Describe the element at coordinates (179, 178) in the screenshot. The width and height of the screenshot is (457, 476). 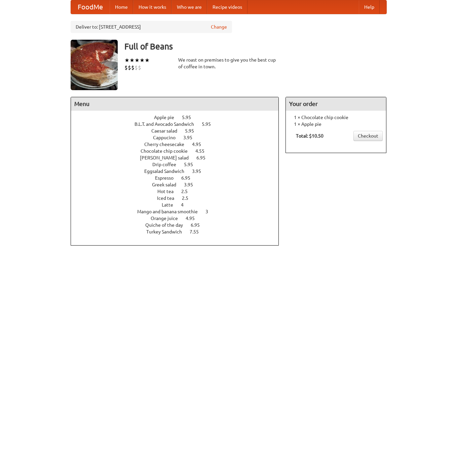
I see `a: Espresso 6.95` at that location.